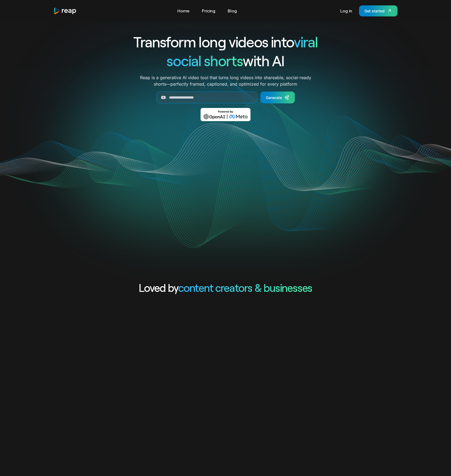 The width and height of the screenshot is (451, 476). I want to click on form: Generate Form, so click(226, 97).